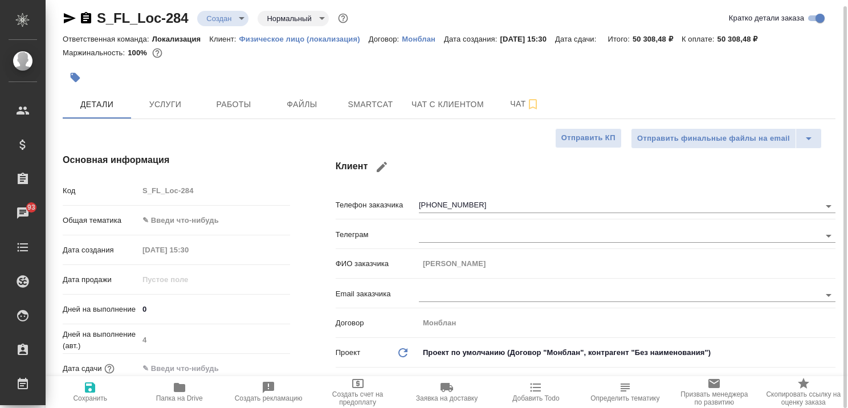 This screenshot has height=408, width=848. What do you see at coordinates (23, 213) in the screenshot?
I see `a: 93` at bounding box center [23, 213].